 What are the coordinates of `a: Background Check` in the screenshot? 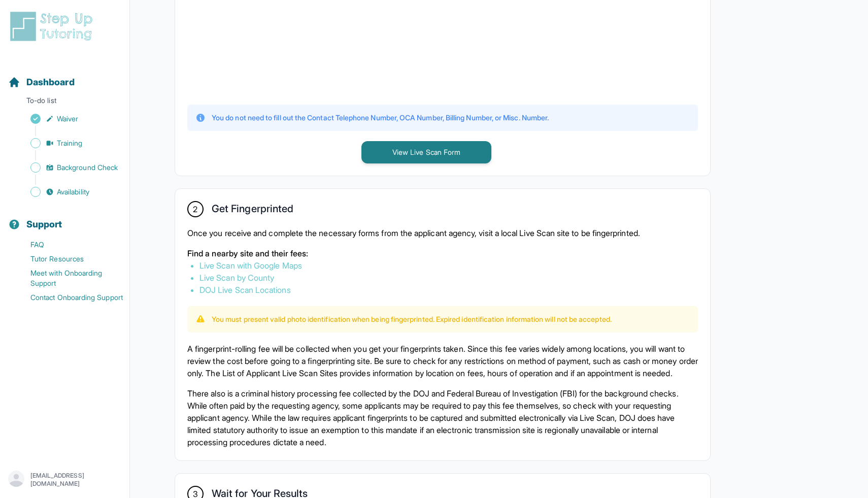 It's located at (69, 168).